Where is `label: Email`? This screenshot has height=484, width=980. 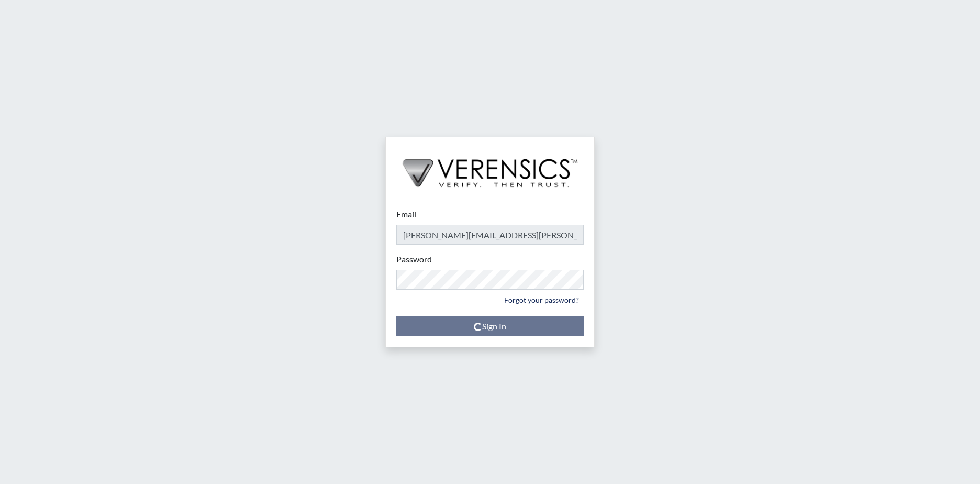
label: Email is located at coordinates (407, 214).